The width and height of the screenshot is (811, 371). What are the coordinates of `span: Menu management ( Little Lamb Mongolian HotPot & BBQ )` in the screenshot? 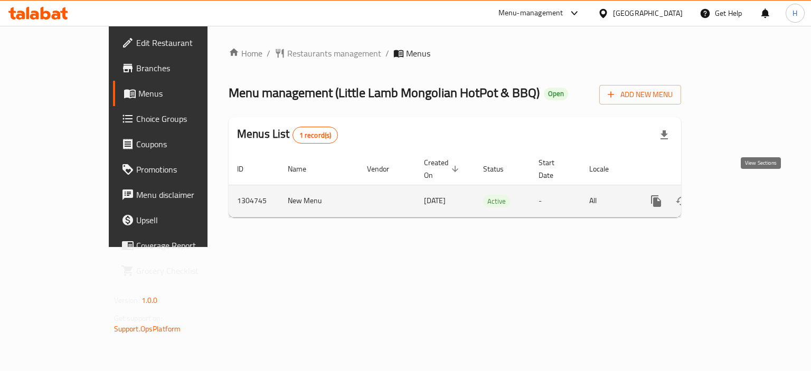 It's located at (384, 92).